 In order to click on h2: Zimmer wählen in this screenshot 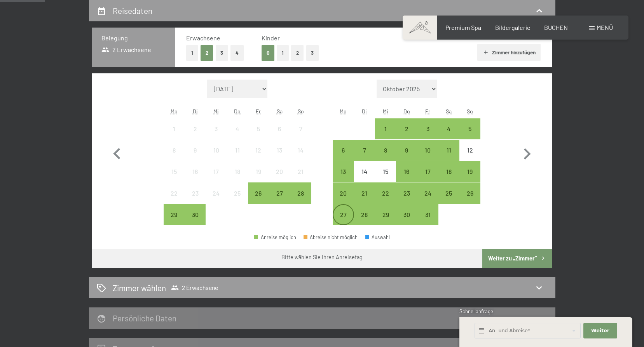, I will do `click(139, 288)`.